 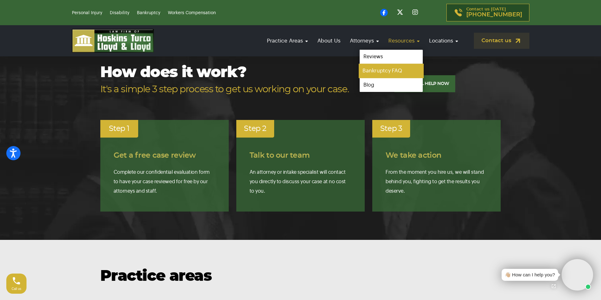 What do you see at coordinates (16, 289) in the screenshot?
I see `span: Call us` at bounding box center [16, 289].